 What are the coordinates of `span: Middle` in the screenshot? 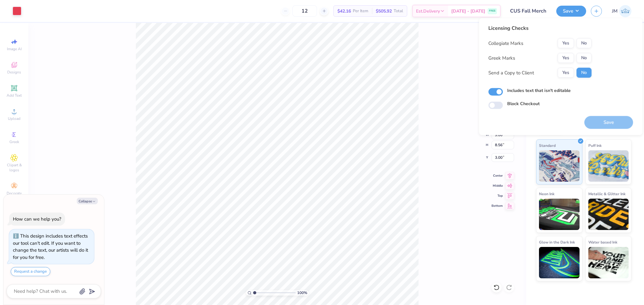 It's located at (497, 186).